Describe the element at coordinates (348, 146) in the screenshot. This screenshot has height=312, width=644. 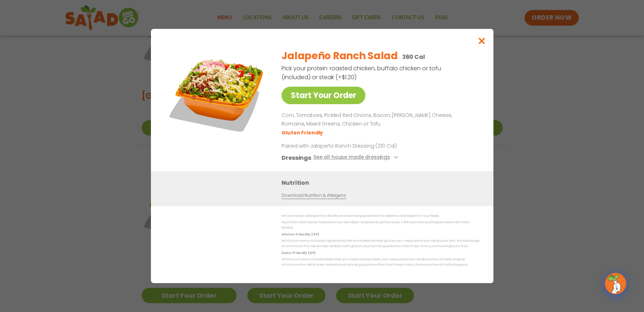
I see `p: Paired with Jalapeño Ranch Dressing (210 Cal)` at that location.